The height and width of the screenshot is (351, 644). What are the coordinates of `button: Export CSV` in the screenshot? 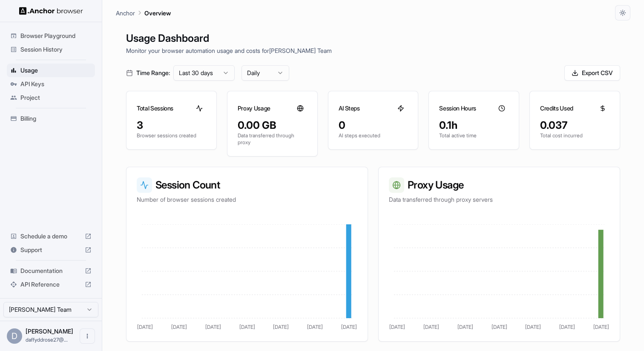 It's located at (592, 73).